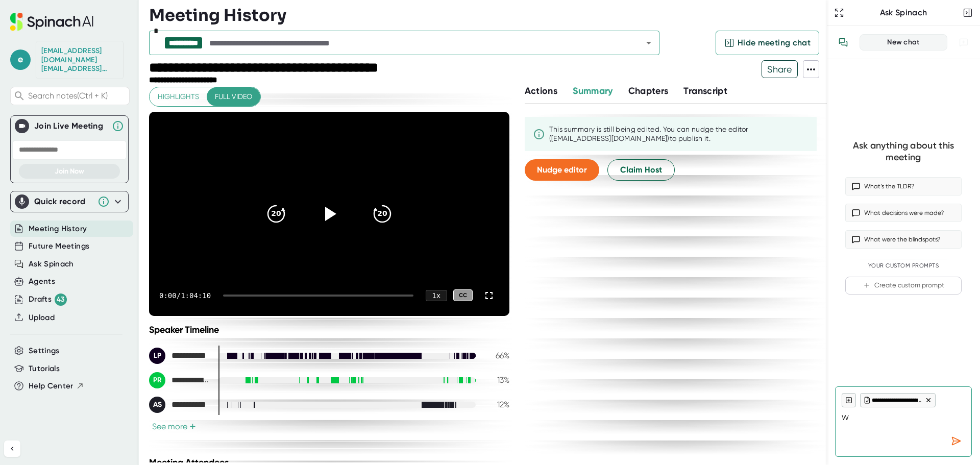 The height and width of the screenshot is (465, 980). What do you see at coordinates (180, 356) in the screenshot?
I see `div: Lori Plants` at bounding box center [180, 356].